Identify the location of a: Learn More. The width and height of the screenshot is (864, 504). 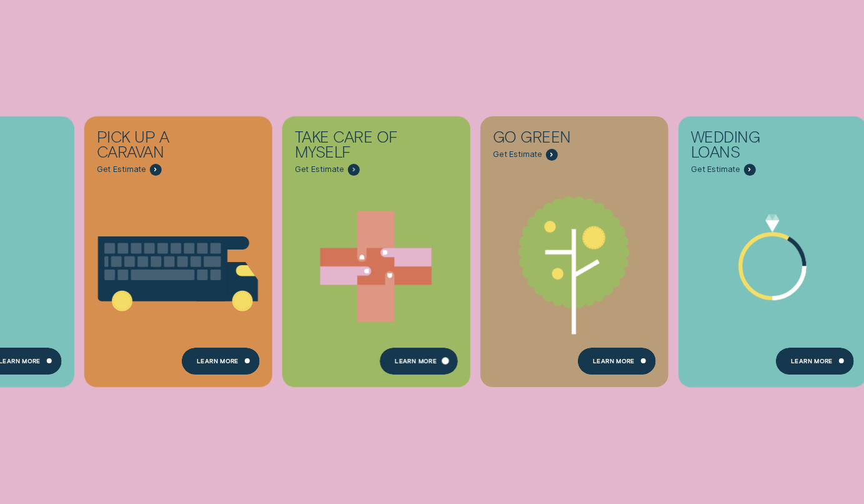
(221, 361).